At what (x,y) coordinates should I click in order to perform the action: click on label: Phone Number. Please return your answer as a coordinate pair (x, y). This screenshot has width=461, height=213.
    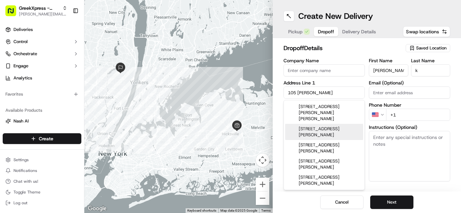
    Looking at the image, I should click on (409, 105).